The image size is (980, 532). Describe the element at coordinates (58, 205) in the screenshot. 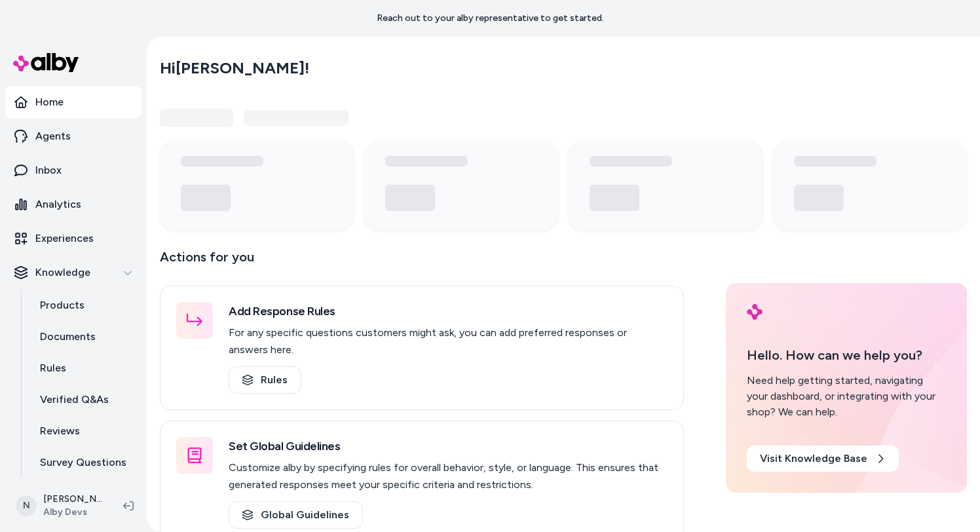

I see `p: Analytics` at that location.